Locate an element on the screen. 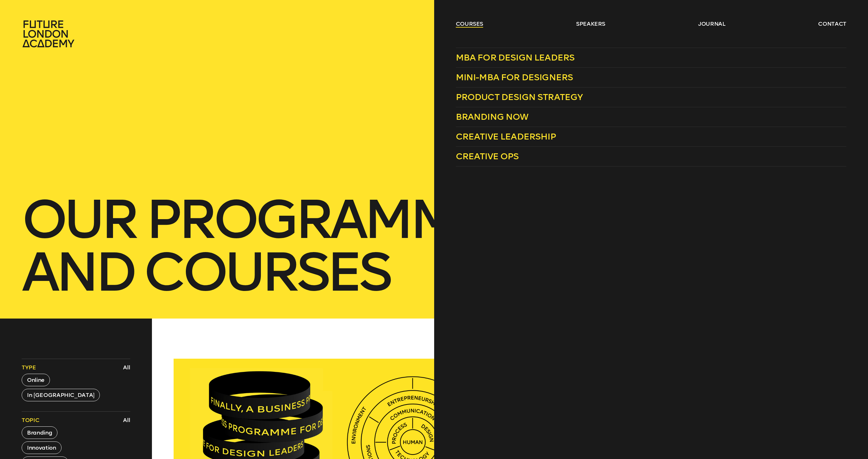  a: Product Design Strategy is located at coordinates (651, 97).